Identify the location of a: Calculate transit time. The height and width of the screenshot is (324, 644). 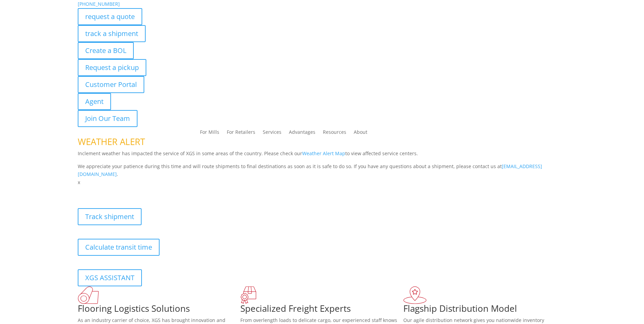
(118, 248).